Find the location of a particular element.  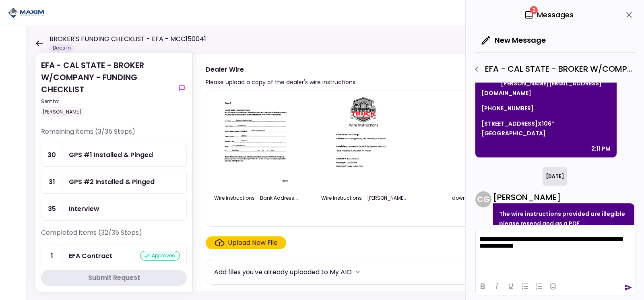

button: Submit Request is located at coordinates (114, 278).